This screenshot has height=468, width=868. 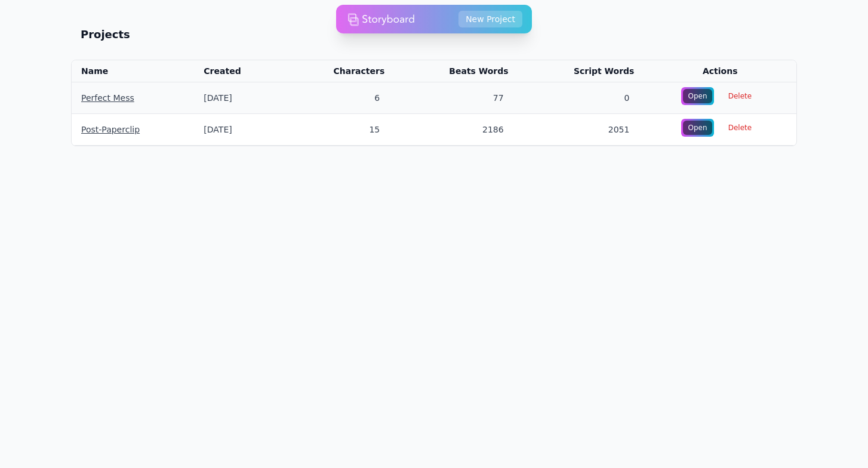 I want to click on td: 0, so click(x=581, y=98).